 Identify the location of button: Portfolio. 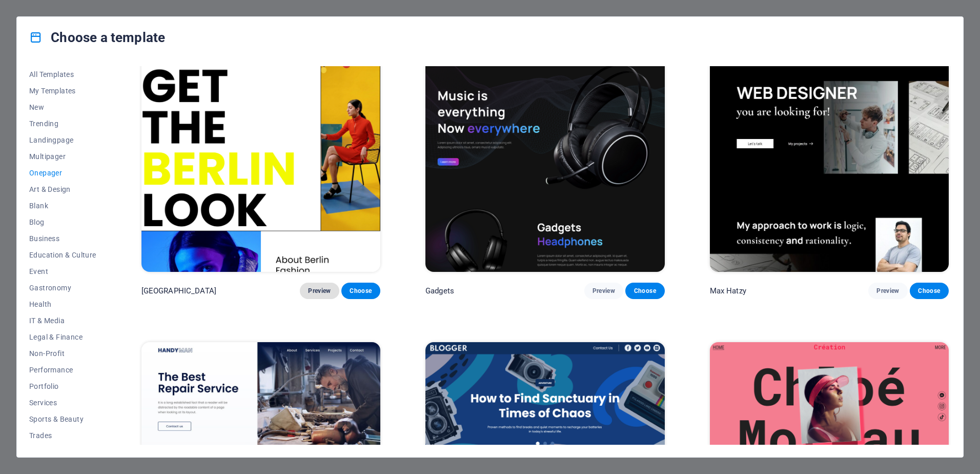
(63, 386).